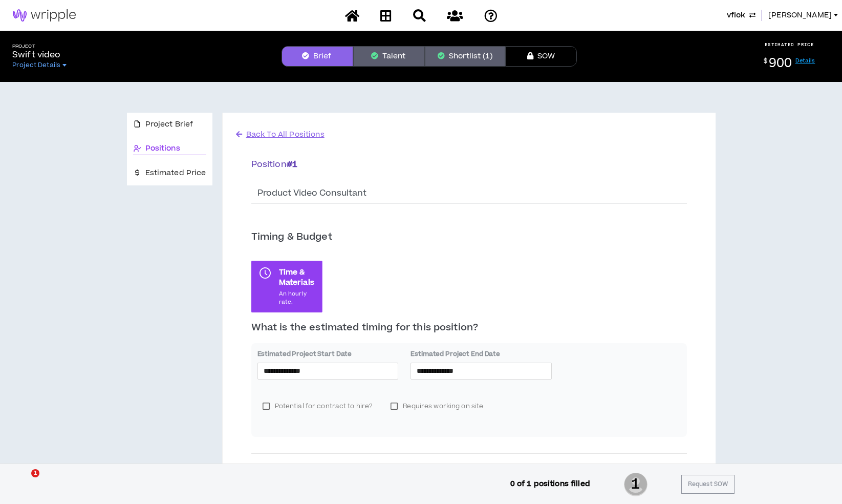  I want to click on p: Position, so click(469, 165).